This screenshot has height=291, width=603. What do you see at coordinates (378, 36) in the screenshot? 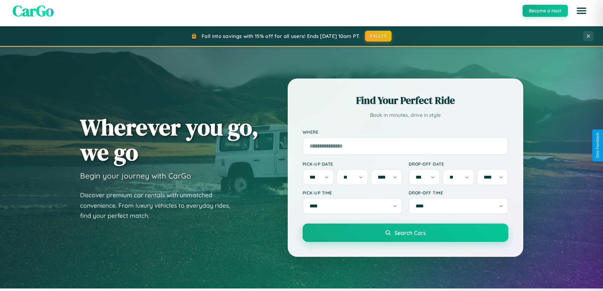
I see `button: FALL15` at bounding box center [378, 36].